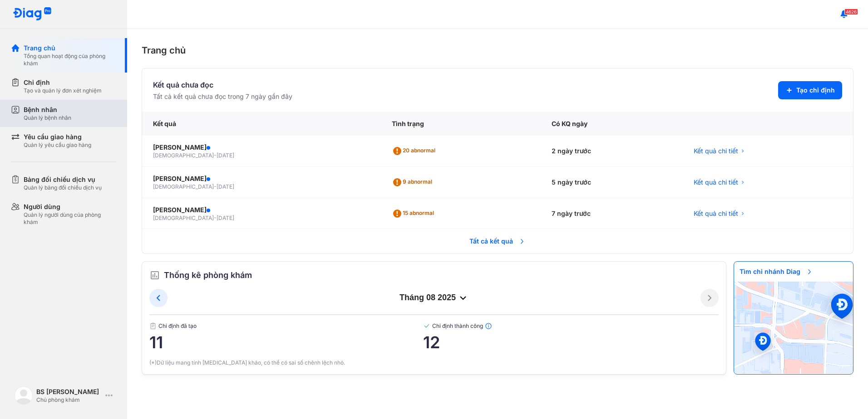 This screenshot has width=868, height=419. I want to click on img: checked-green.01cc79e0.svg, so click(427, 326).